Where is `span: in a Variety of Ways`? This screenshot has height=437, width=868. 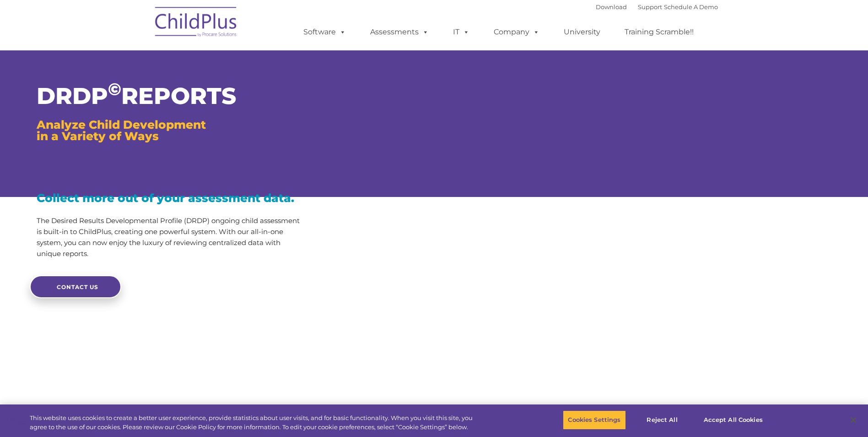 span: in a Variety of Ways is located at coordinates (98, 136).